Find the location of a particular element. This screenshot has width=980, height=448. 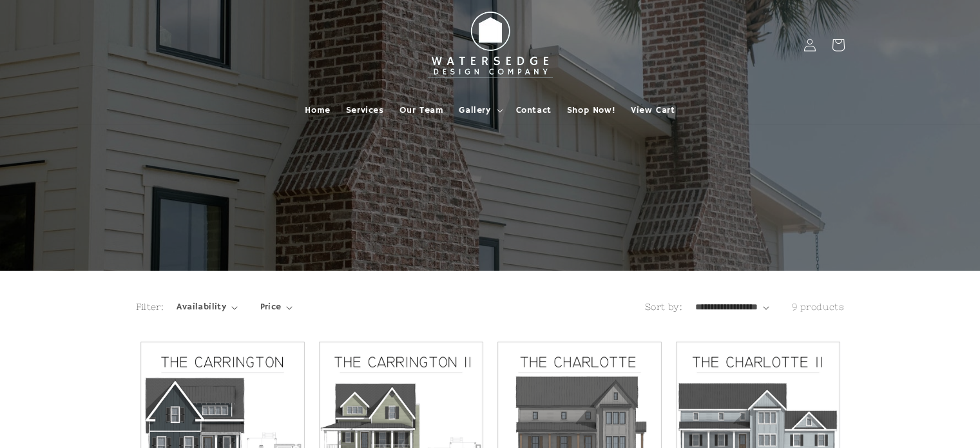

span: View Cart is located at coordinates (653, 110).